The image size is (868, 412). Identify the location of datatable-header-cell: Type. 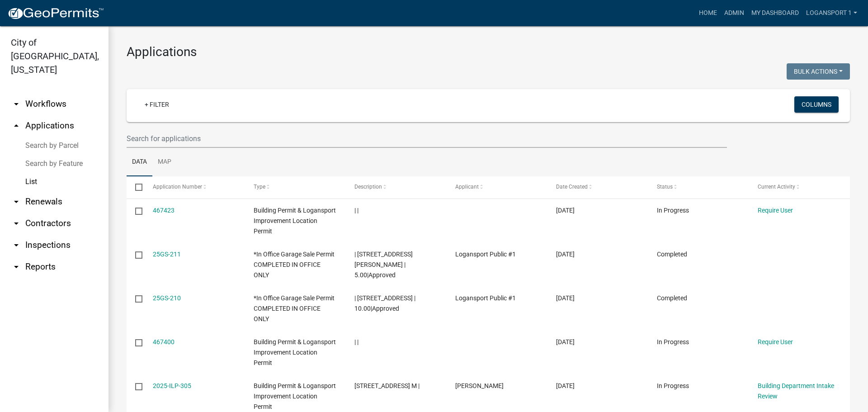
(294, 188).